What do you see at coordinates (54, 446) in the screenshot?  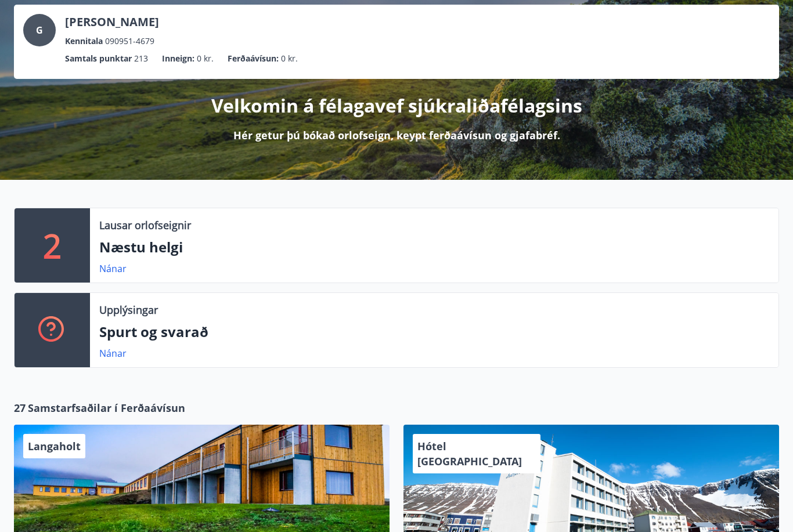 I see `span: Langaholt` at bounding box center [54, 446].